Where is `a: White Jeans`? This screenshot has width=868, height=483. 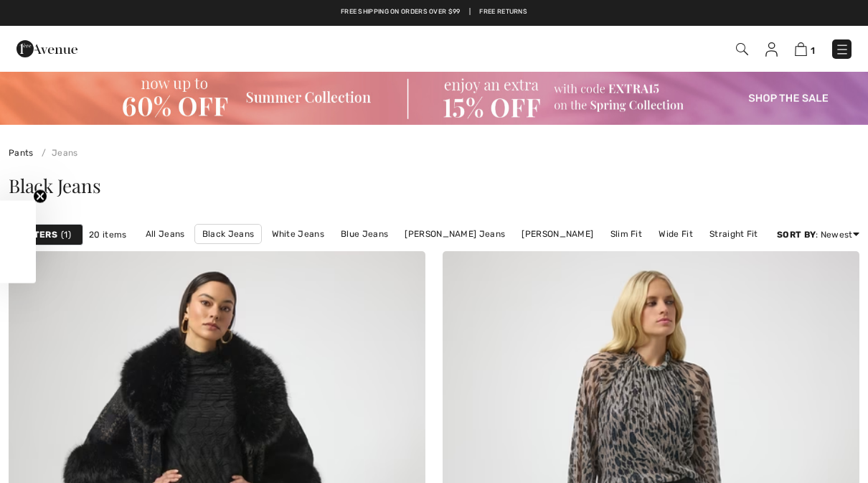 a: White Jeans is located at coordinates (298, 234).